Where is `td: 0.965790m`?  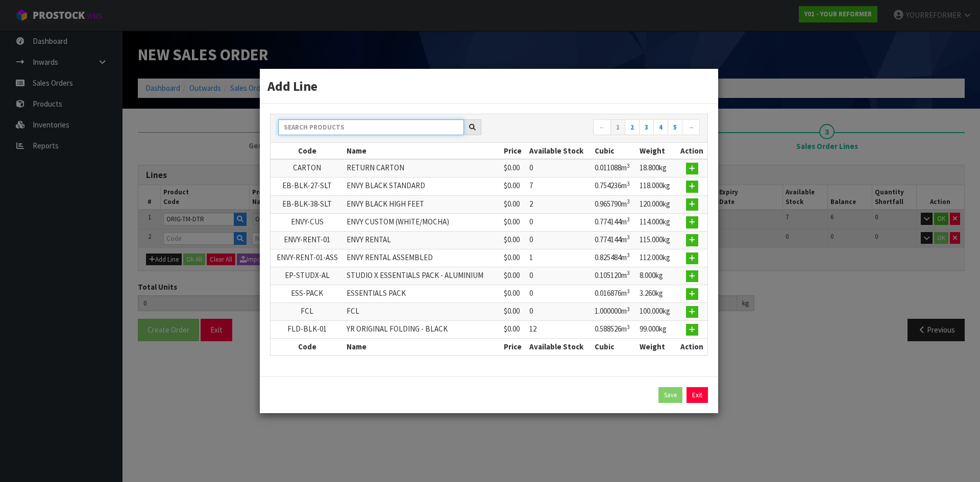 td: 0.965790m is located at coordinates (614, 204).